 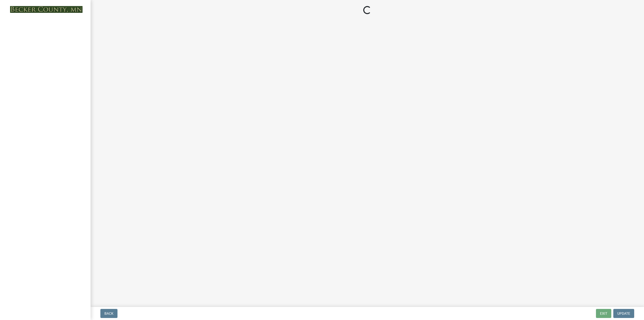 What do you see at coordinates (109, 313) in the screenshot?
I see `span: Back` at bounding box center [109, 313].